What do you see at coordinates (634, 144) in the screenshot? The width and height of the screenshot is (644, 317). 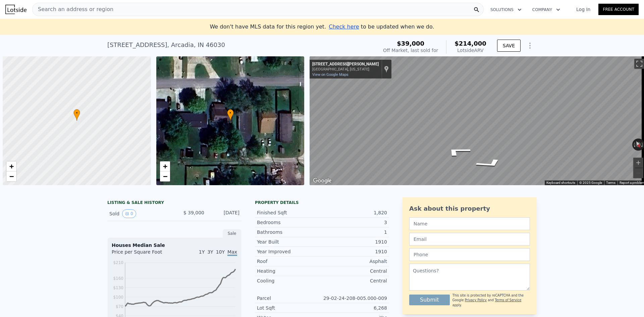 I see `button: Rotate counterclockwise` at bounding box center [634, 144].